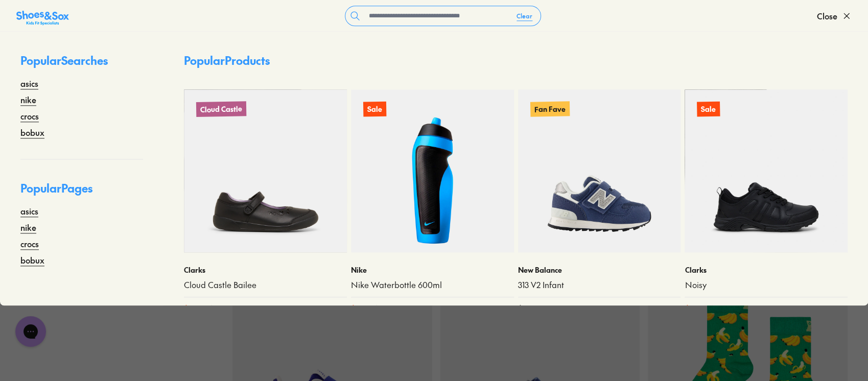 The width and height of the screenshot is (868, 381). I want to click on span: $ 149.95, so click(220, 308).